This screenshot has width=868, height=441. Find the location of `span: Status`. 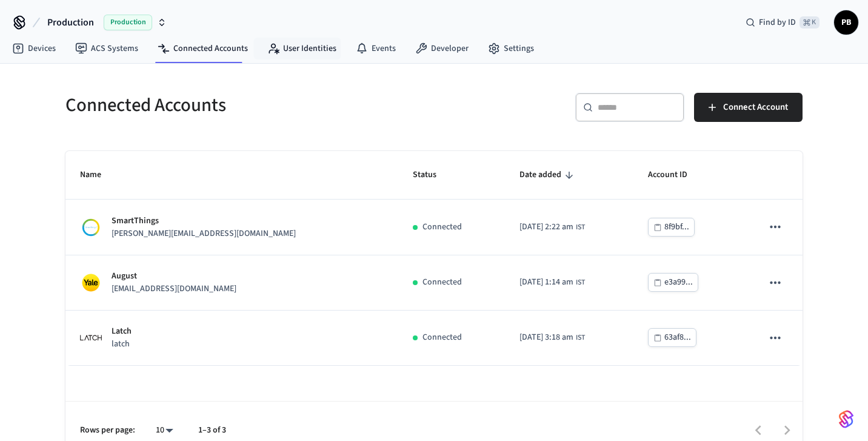

span: Status is located at coordinates (432, 175).